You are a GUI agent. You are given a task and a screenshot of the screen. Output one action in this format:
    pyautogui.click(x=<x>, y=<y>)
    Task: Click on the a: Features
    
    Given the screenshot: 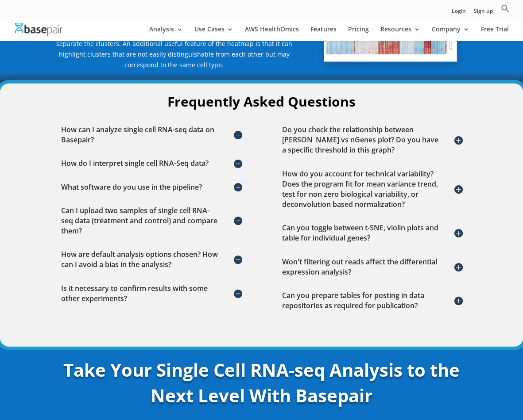 What is the action you would take?
    pyautogui.click(x=323, y=33)
    